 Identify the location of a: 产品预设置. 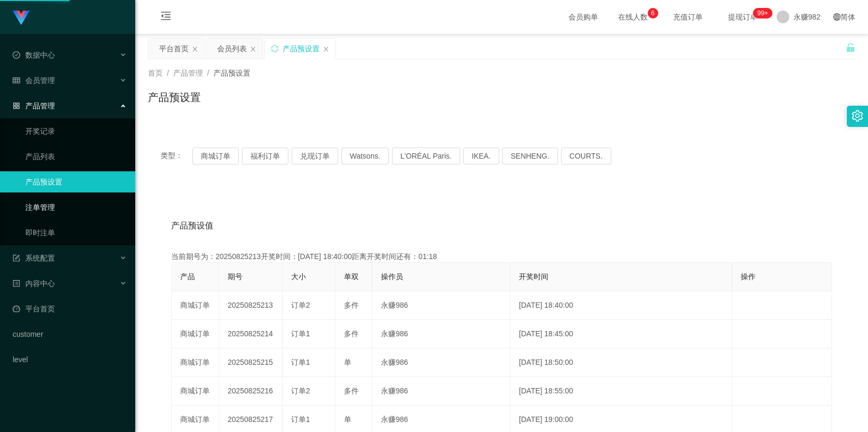
(76, 182).